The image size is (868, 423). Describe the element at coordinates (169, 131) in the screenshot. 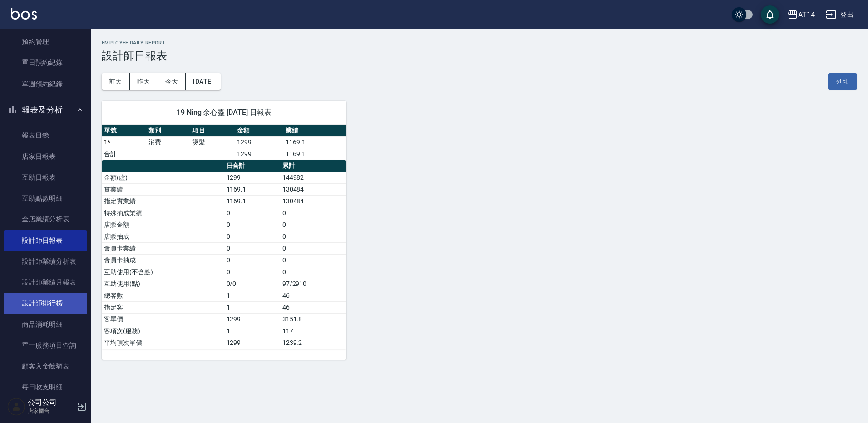

I see `th: 類別` at that location.